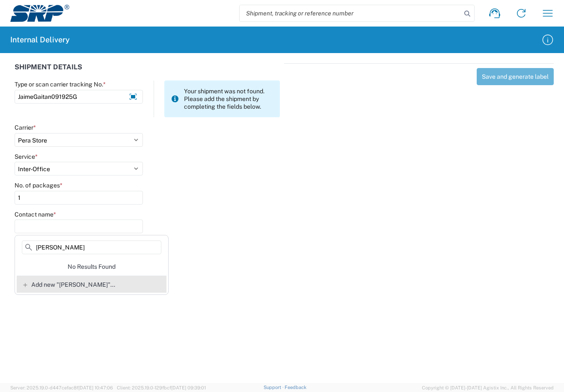 The height and width of the screenshot is (392, 564). What do you see at coordinates (274, 387) in the screenshot?
I see `a: Support` at bounding box center [274, 387].